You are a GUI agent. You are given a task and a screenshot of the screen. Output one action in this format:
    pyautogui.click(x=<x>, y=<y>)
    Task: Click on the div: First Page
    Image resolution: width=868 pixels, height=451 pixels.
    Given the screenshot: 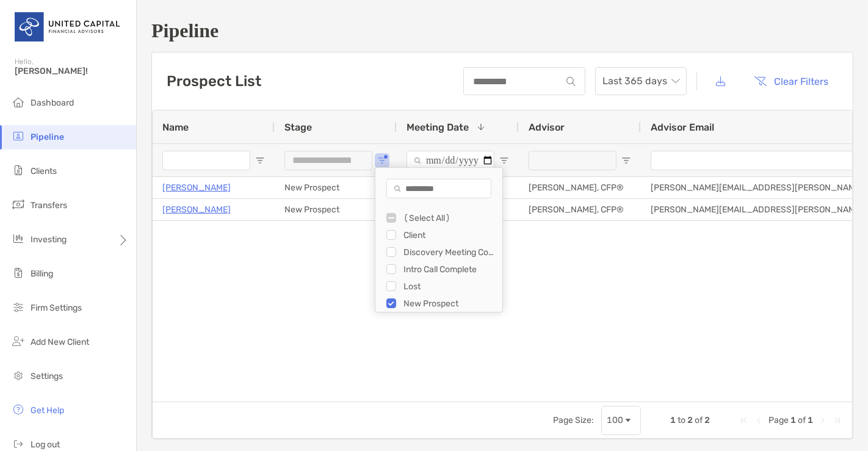 What is the action you would take?
    pyautogui.click(x=744, y=420)
    